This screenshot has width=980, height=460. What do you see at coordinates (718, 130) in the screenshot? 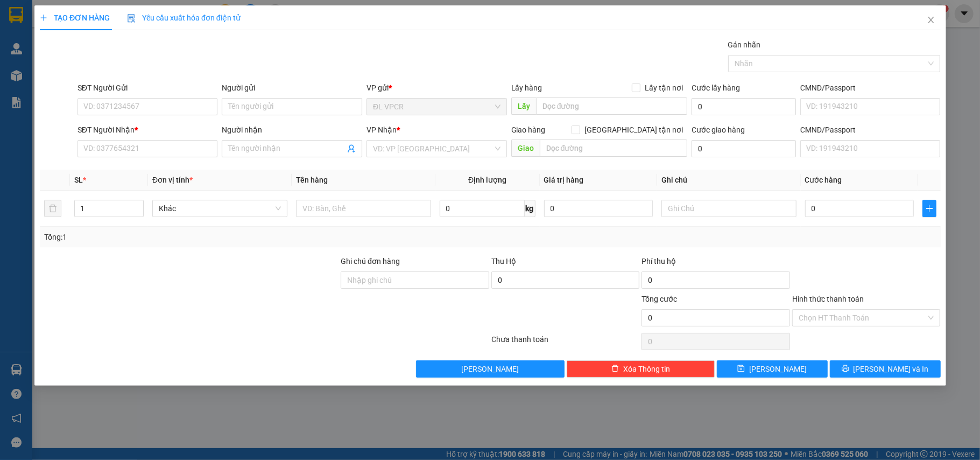
I see `label: Cước giao hàng` at bounding box center [718, 130].